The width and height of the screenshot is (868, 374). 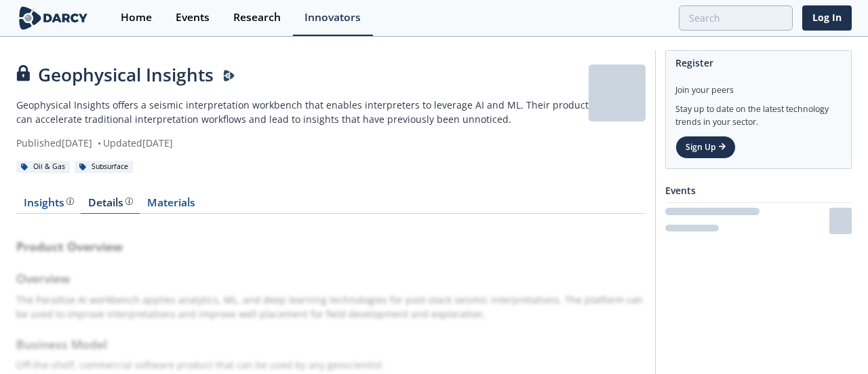 What do you see at coordinates (257, 18) in the screenshot?
I see `div: Research` at bounding box center [257, 18].